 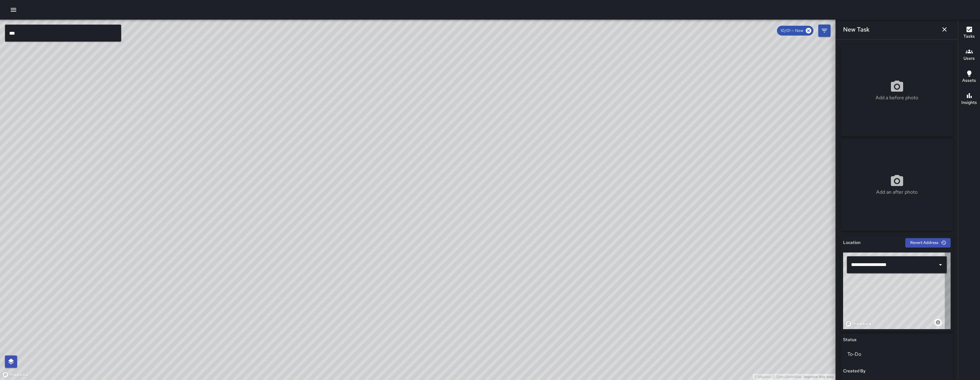 I want to click on p: To-Do, so click(x=897, y=354).